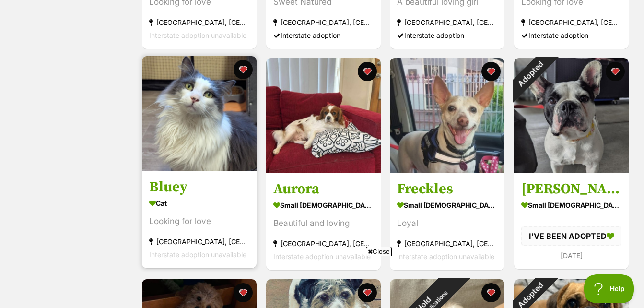 The width and height of the screenshot is (644, 308). What do you see at coordinates (571, 236) in the screenshot?
I see `div: I'VE BEEN ADOPTED` at bounding box center [571, 236].